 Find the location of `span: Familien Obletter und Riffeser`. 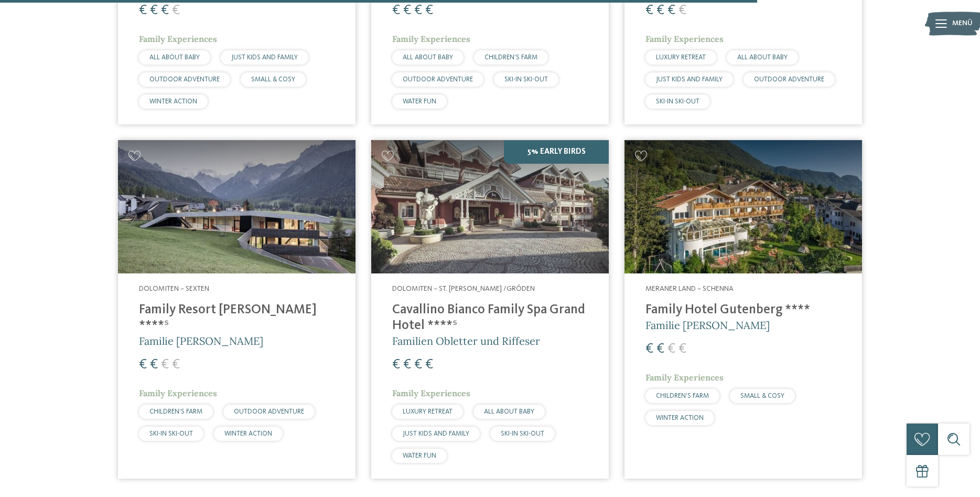

span: Familien Obletter und Riffeser is located at coordinates (466, 341).